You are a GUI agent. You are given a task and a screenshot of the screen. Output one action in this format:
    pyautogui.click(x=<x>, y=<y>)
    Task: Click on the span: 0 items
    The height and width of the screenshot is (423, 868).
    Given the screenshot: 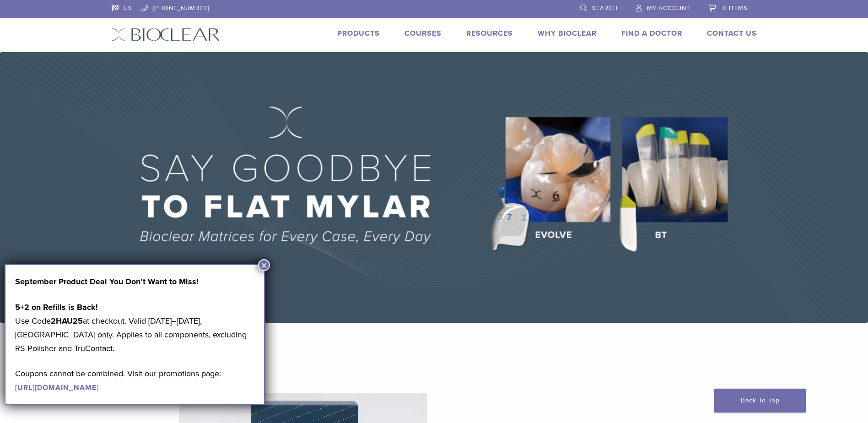 What is the action you would take?
    pyautogui.click(x=735, y=8)
    